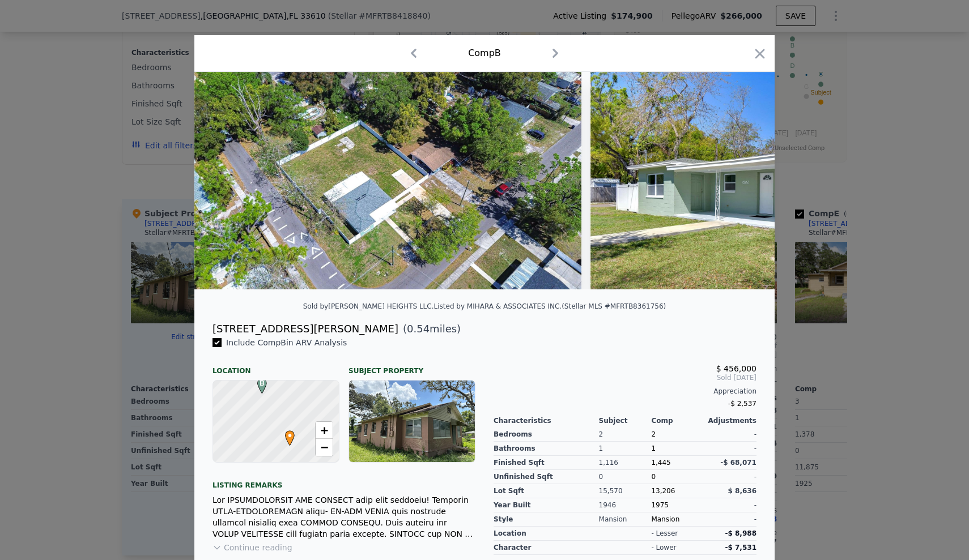  I want to click on div: 15,570, so click(625, 491).